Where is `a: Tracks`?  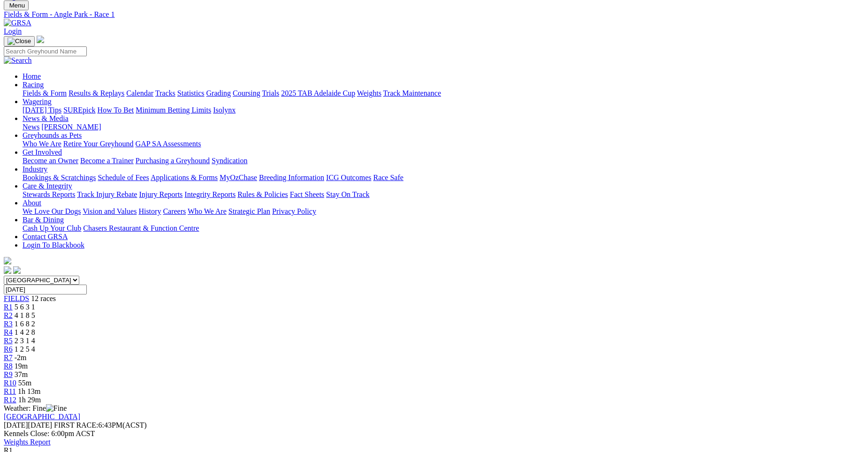
a: Tracks is located at coordinates (165, 93).